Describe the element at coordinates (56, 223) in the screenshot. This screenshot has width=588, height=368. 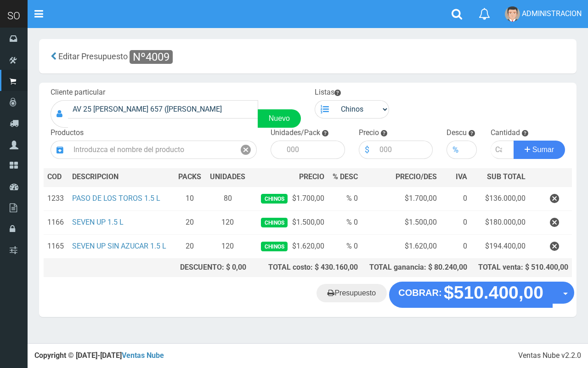
I see `td: 1166` at that location.